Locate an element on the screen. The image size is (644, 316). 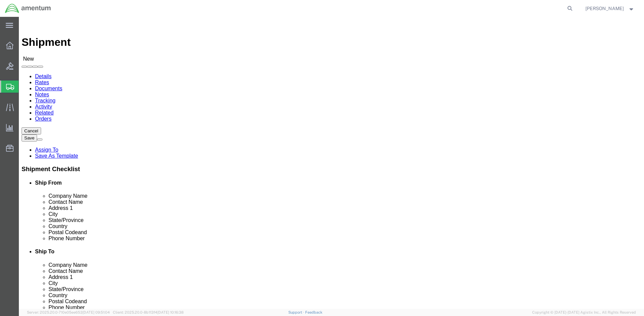
span: Server: 2025.20.0-710e05ee653 is located at coordinates (68, 313).